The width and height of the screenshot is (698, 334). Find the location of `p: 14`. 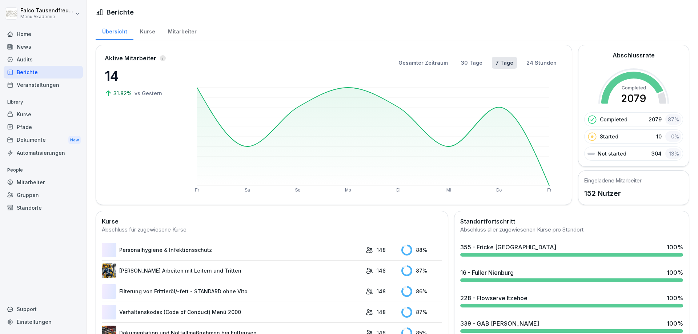

p: 14 is located at coordinates (141, 76).